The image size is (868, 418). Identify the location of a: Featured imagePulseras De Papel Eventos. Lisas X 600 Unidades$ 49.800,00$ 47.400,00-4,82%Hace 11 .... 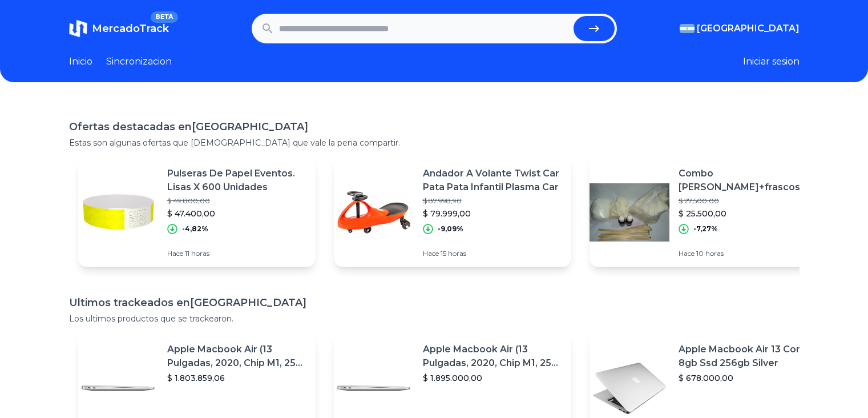
(197, 213).